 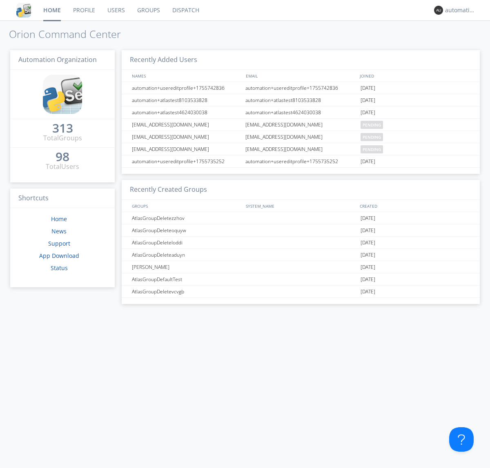 What do you see at coordinates (415, 206) in the screenshot?
I see `div: CREATED` at bounding box center [415, 206].